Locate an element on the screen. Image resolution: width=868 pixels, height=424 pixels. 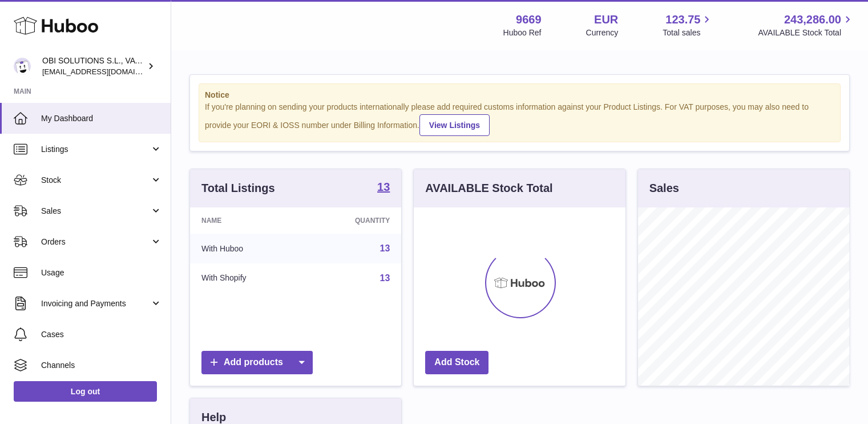
span: Usage is located at coordinates (102, 272).